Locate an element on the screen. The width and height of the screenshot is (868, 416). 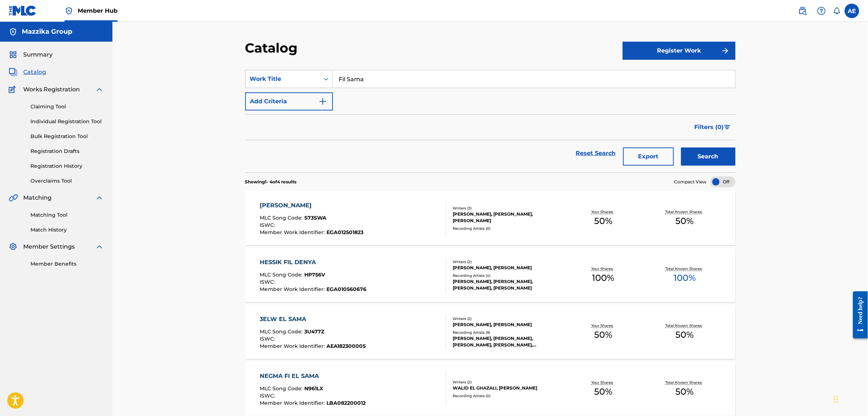
a: Overclaims Tool is located at coordinates (67, 181).